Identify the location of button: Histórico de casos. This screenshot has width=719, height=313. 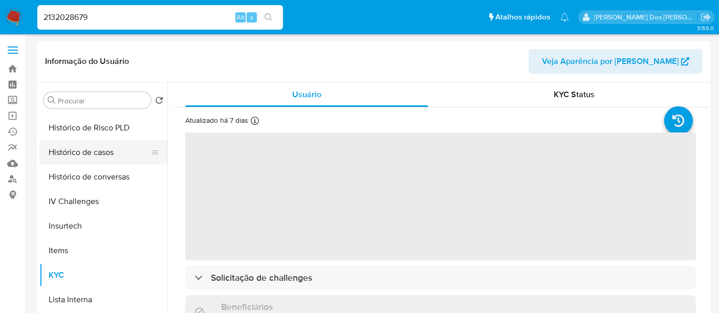
(99, 153).